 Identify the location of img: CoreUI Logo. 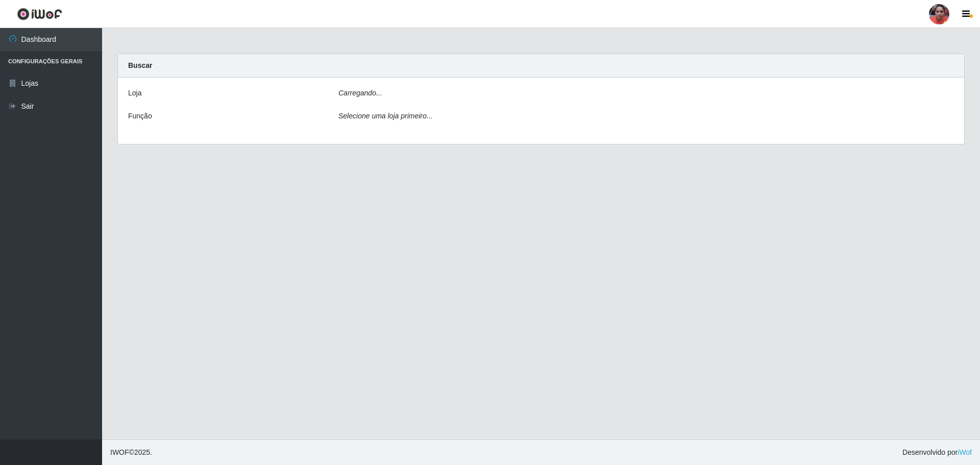
(39, 14).